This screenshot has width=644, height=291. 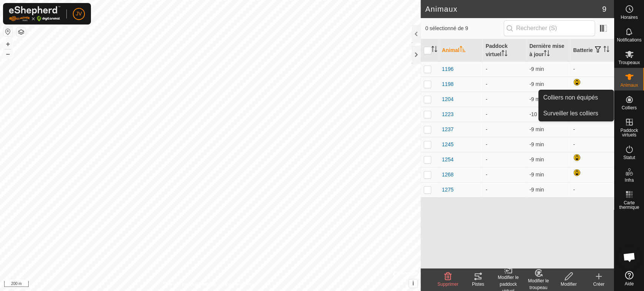 I want to click on span: Colliers, so click(x=629, y=108).